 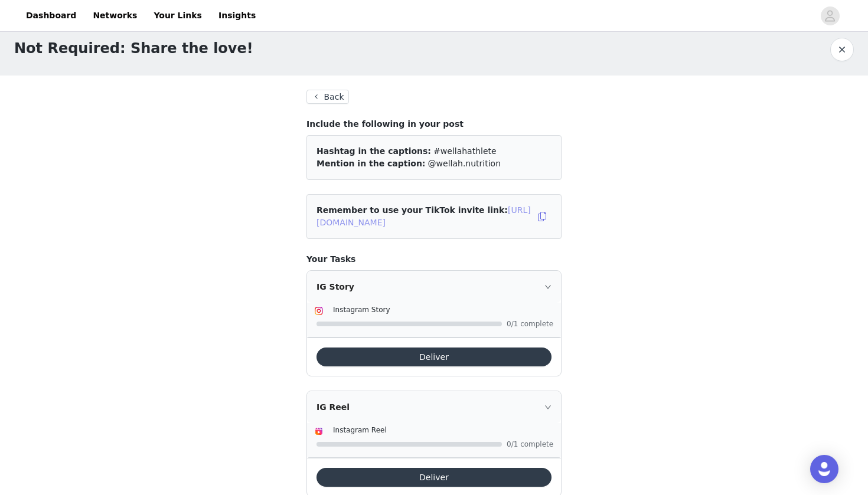 What do you see at coordinates (434, 407) in the screenshot?
I see `div: icon: rightIG Reel` at bounding box center [434, 407].